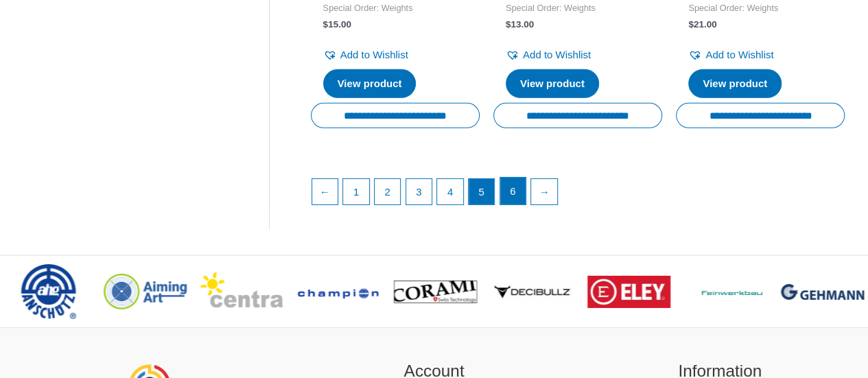  I want to click on a: Read more about “Butt Plate Weight, 90g”, so click(553, 84).